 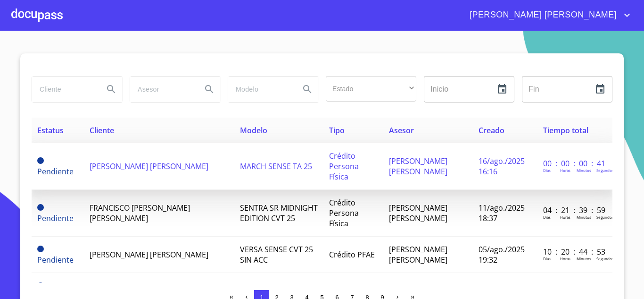 What do you see at coordinates (491, 131) in the screenshot?
I see `span: Creado` at bounding box center [491, 131].